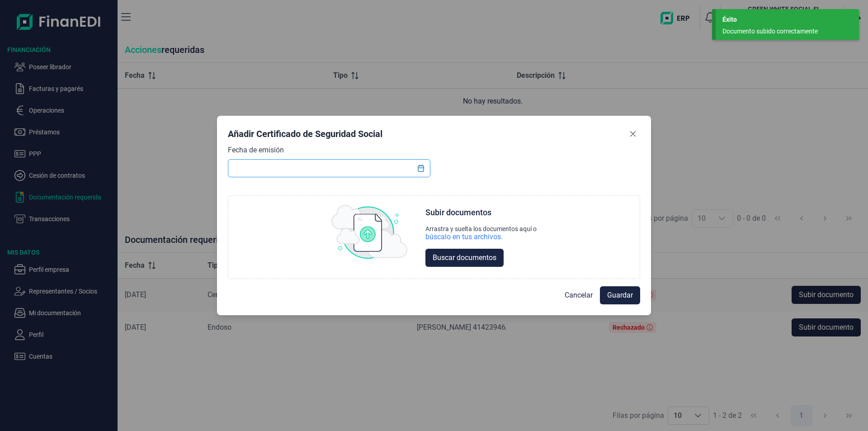 The width and height of the screenshot is (868, 431). What do you see at coordinates (633, 134) in the screenshot?
I see `button: Close` at bounding box center [633, 134].